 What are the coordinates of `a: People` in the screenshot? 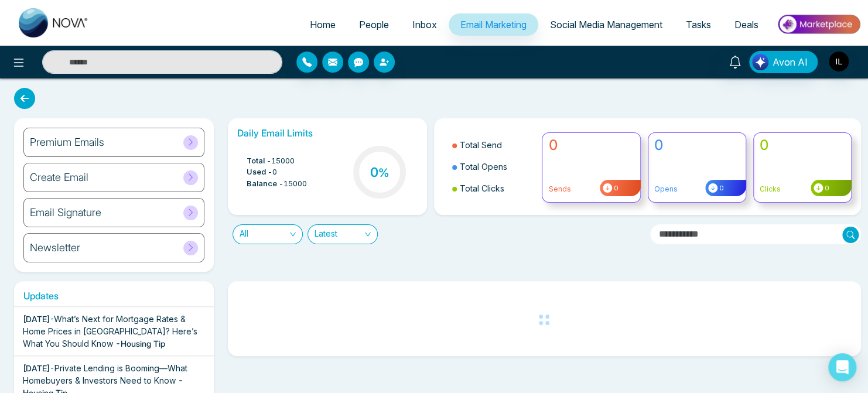 It's located at (373, 25).